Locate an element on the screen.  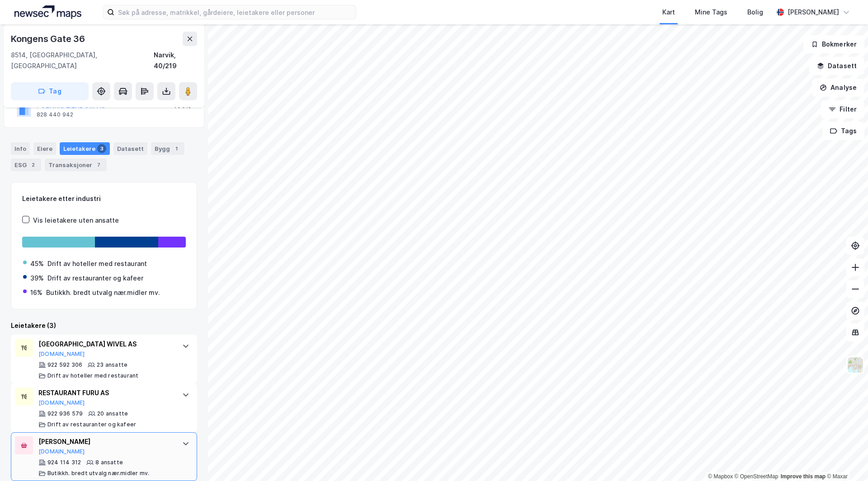
button: Datasett is located at coordinates (836, 66).